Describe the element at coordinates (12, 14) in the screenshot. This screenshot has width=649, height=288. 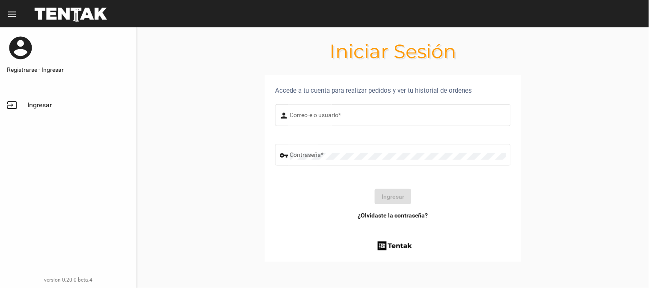
I see `mat-icon: menu` at that location.